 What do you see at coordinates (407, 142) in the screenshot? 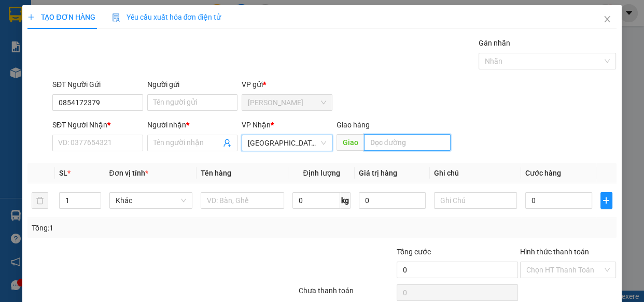
I see `input: Dọc đường` at bounding box center [407, 142].